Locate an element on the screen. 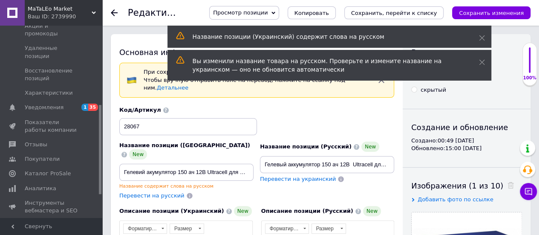  p: Застосування: • джерела безперебійного живлення • у сонячних та вітрових установках; • у телекому... is located at coordinates (66, 53).